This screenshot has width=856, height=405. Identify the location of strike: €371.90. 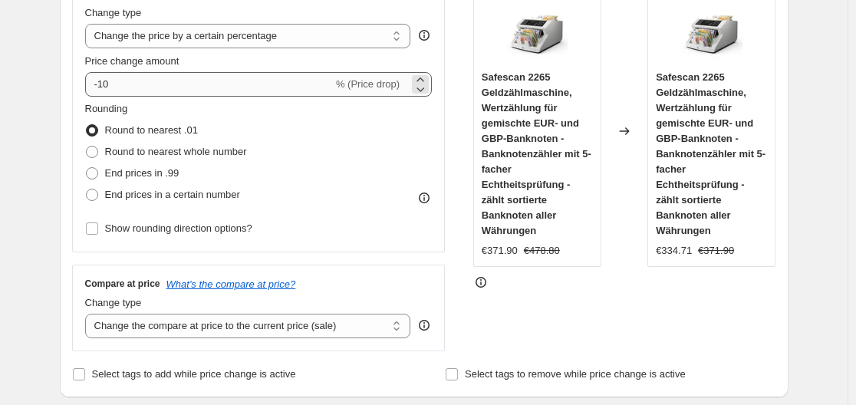
(715, 251).